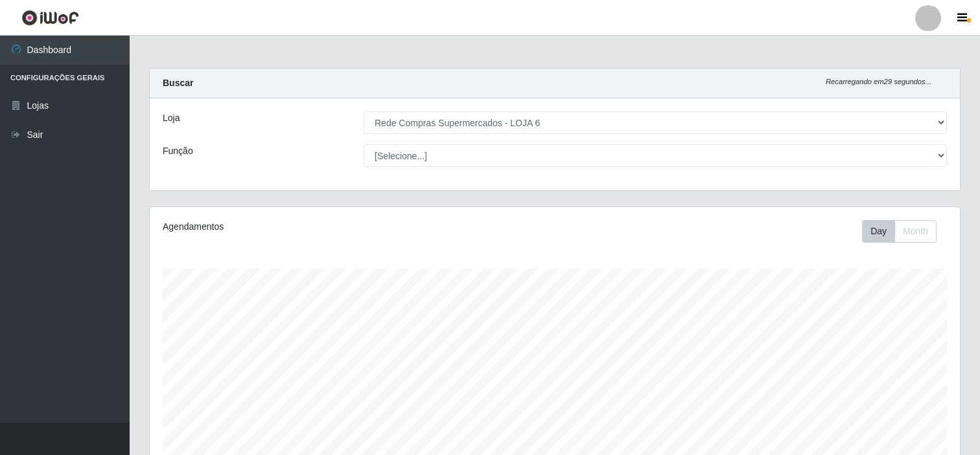  What do you see at coordinates (177, 151) in the screenshot?
I see `label: Função` at bounding box center [177, 151].